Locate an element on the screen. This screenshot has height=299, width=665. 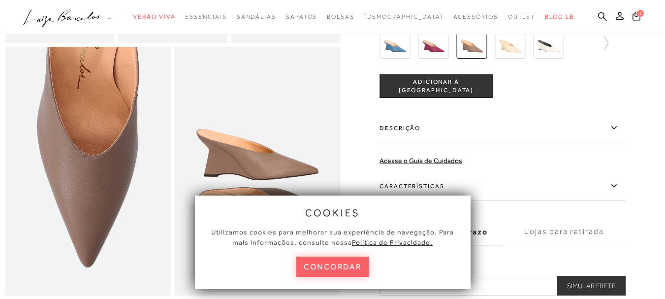
span: Sandálias is located at coordinates (256, 17).